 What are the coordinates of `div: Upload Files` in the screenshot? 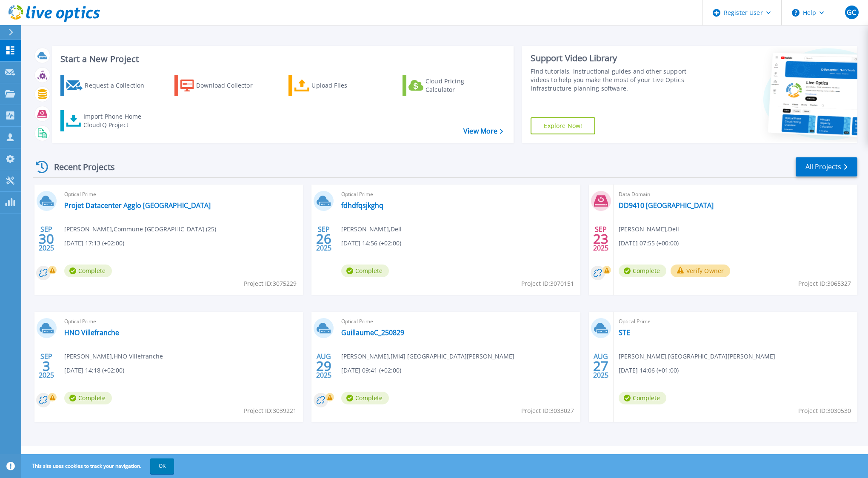 It's located at (345, 86).